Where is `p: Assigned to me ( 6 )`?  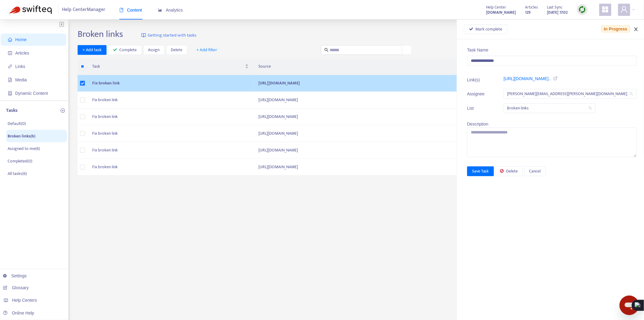
p: Assigned to me ( 6 ) is located at coordinates (24, 148).